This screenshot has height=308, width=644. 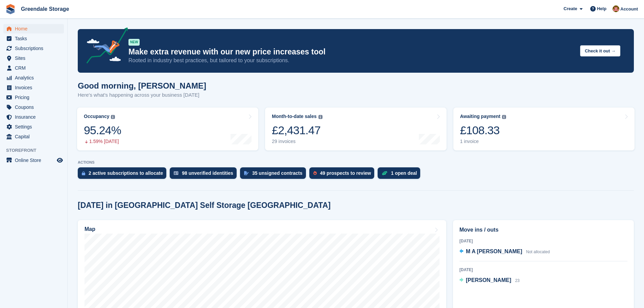 I want to click on span: Tasks, so click(x=35, y=39).